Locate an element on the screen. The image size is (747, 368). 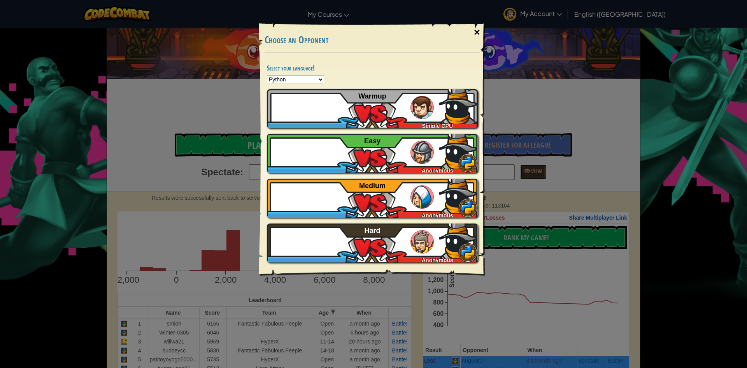
h4: Select your language! is located at coordinates (372, 68).